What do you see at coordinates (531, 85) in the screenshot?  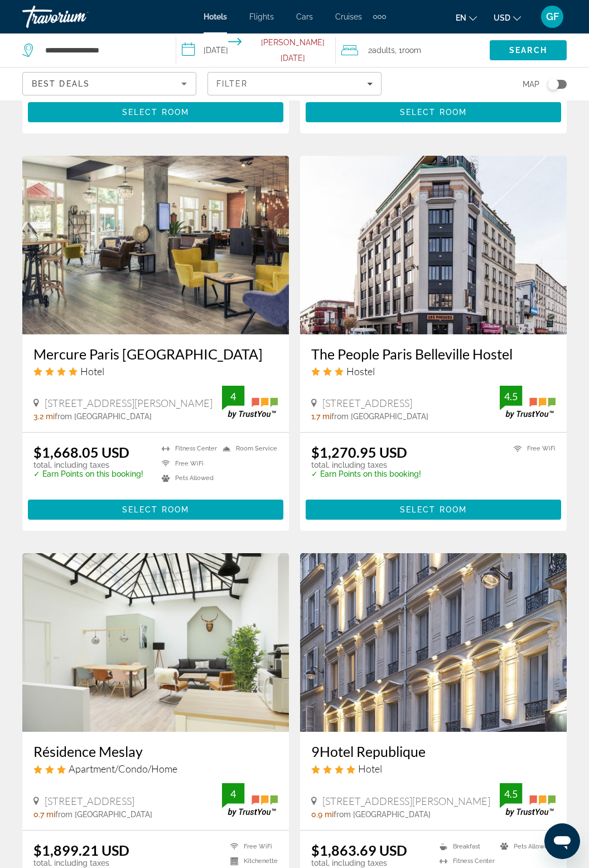 I see `span: Map` at bounding box center [531, 85].